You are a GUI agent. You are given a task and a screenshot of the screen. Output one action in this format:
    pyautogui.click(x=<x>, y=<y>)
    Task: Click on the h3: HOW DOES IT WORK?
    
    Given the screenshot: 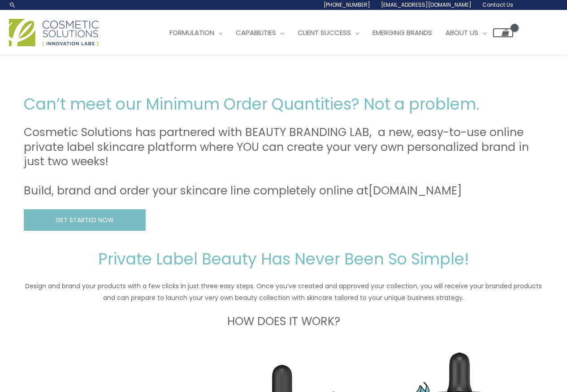 What is the action you would take?
    pyautogui.click(x=284, y=321)
    